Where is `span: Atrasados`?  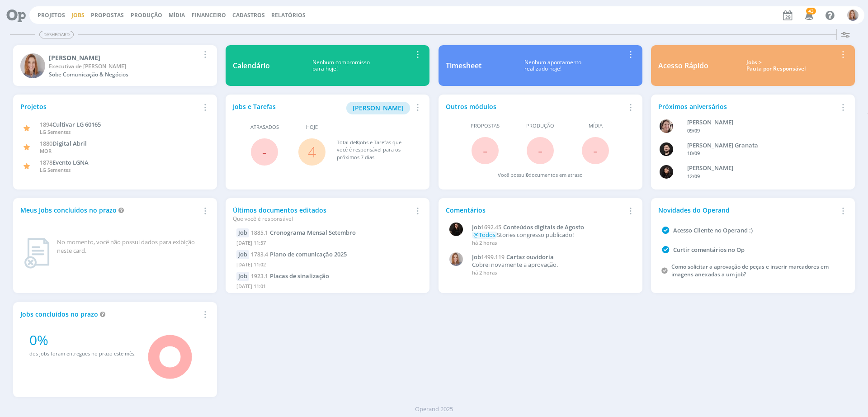
span: Atrasados is located at coordinates (264, 127).